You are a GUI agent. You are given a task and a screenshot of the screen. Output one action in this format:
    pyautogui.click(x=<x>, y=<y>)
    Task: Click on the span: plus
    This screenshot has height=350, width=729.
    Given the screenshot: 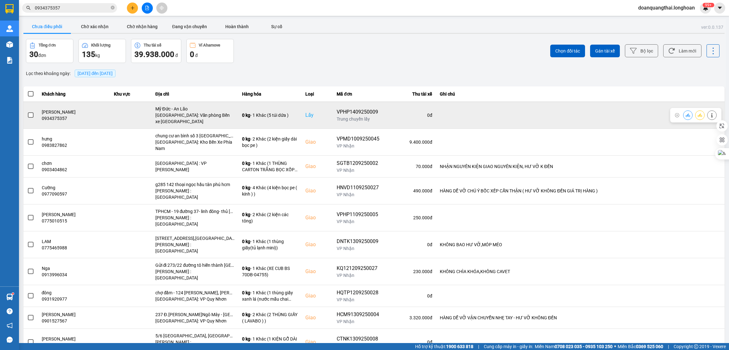 What is the action you would take?
    pyautogui.click(x=133, y=8)
    